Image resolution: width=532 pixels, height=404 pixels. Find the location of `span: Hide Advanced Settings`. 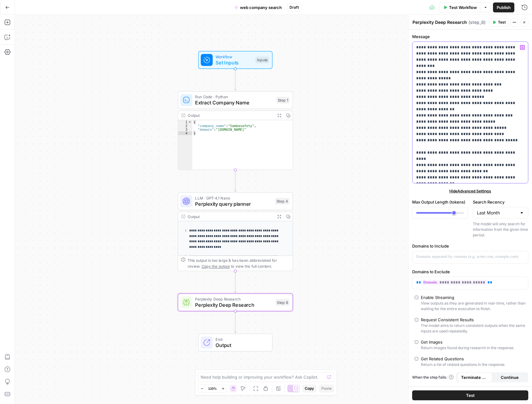

span: Hide Advanced Settings is located at coordinates (470, 192).